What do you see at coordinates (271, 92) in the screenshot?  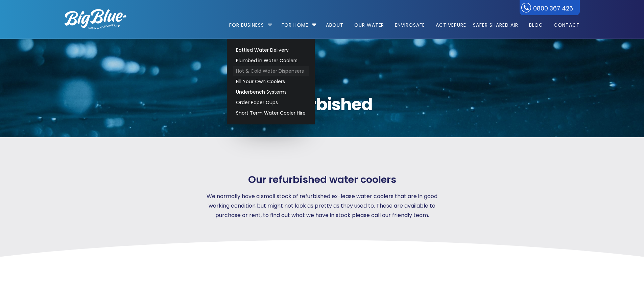 I see `a: Underbench Systems` at bounding box center [271, 92].